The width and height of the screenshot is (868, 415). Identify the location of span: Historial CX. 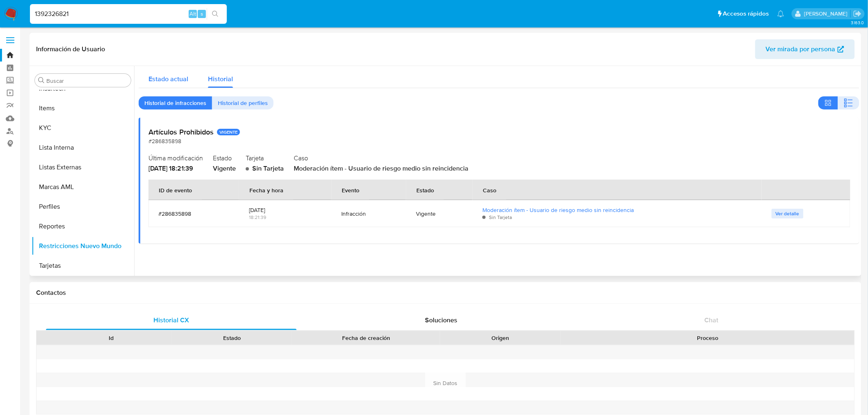
(171, 319).